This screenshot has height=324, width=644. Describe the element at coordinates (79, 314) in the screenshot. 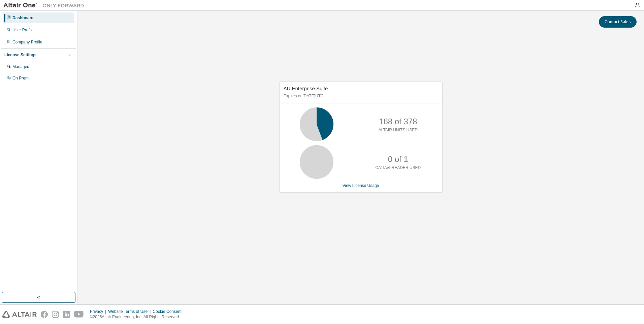

I see `img: youtube.svg` at that location.